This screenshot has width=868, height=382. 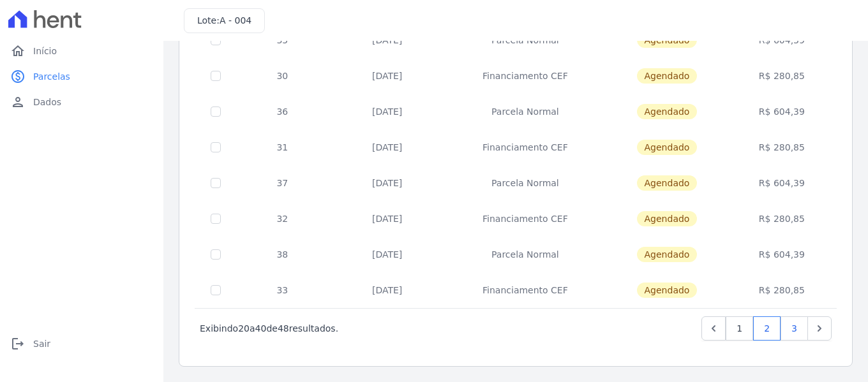 I want to click on td: 33, so click(x=282, y=290).